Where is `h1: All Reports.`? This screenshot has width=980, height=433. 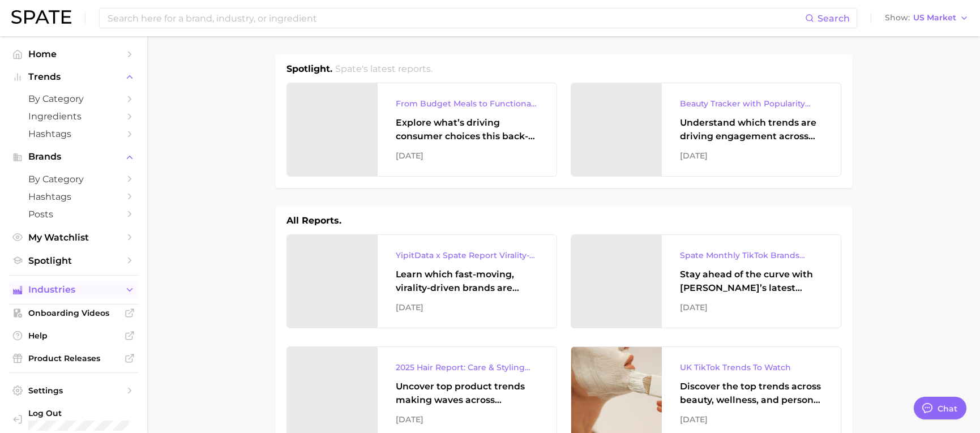 h1: All Reports. is located at coordinates (314, 221).